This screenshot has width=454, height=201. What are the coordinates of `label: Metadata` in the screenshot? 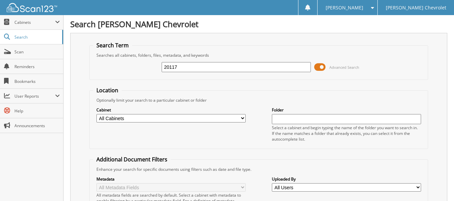 It's located at (171, 179).